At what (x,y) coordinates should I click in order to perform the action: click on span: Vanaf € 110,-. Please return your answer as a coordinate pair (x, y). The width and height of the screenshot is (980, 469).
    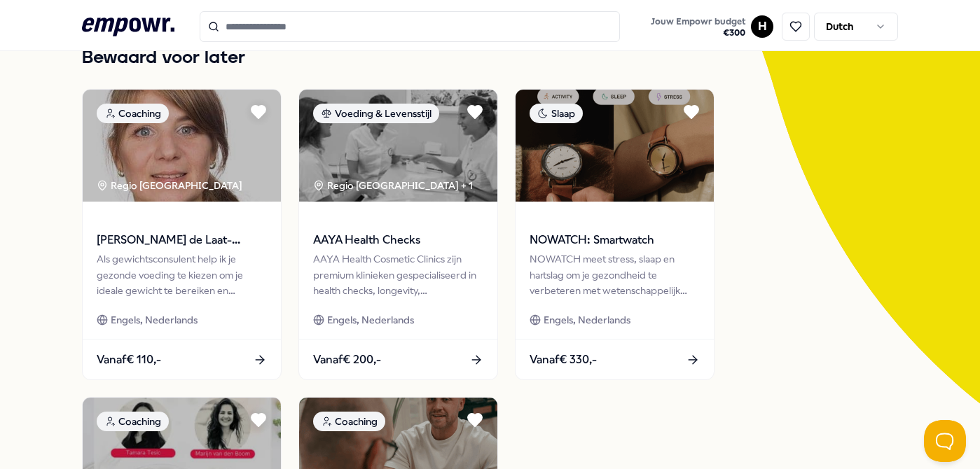
    Looking at the image, I should click on (129, 360).